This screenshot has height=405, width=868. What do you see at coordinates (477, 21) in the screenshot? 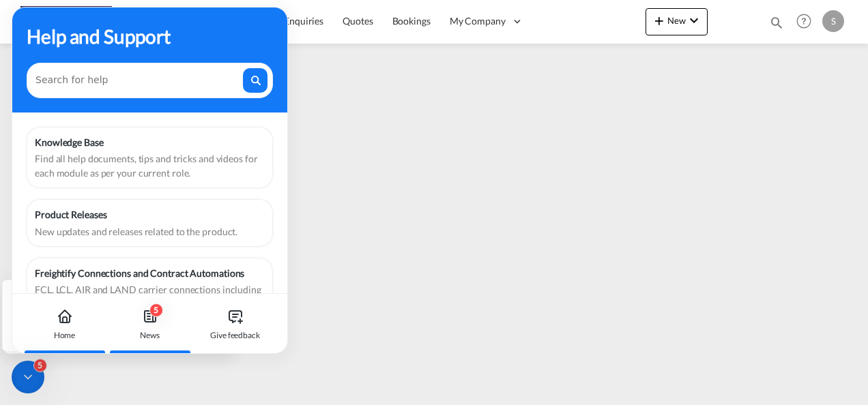
I see `span: My Company` at bounding box center [477, 21].